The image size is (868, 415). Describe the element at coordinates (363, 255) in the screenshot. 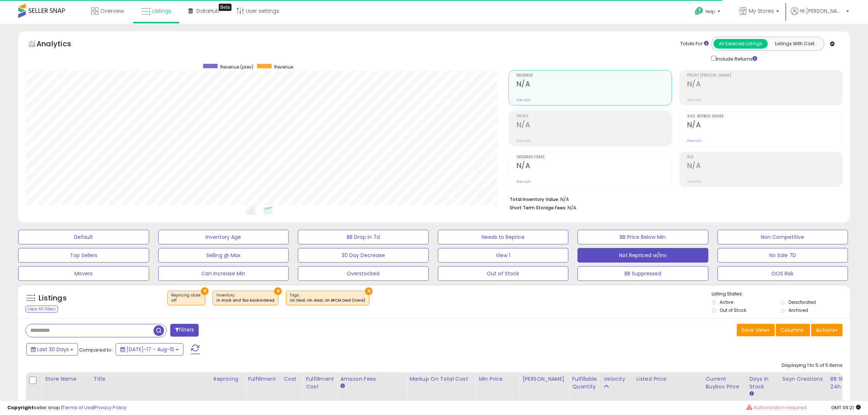

I see `button: 30 Day Decrease` at that location.